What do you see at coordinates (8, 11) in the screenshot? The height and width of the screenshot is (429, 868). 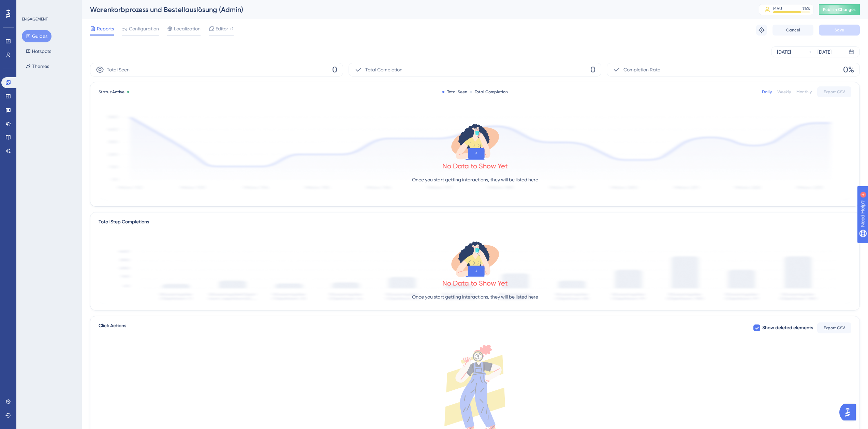 I see `img: launcher-image-alternative-text` at bounding box center [8, 11].